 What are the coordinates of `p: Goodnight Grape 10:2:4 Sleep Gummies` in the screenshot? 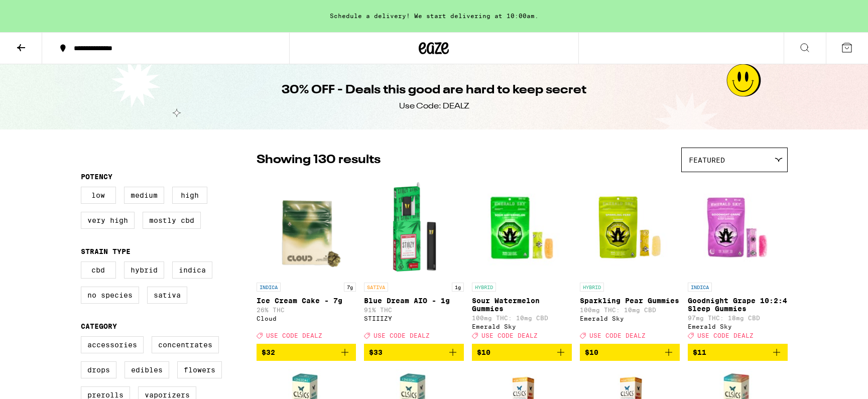 It's located at (737, 305).